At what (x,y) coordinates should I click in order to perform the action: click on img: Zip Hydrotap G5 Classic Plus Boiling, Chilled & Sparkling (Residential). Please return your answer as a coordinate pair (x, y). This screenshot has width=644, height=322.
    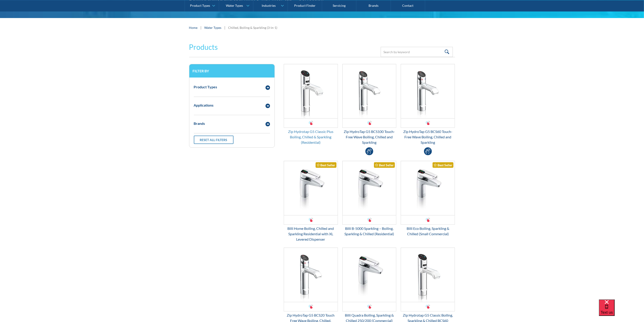
    Looking at the image, I should click on (311, 91).